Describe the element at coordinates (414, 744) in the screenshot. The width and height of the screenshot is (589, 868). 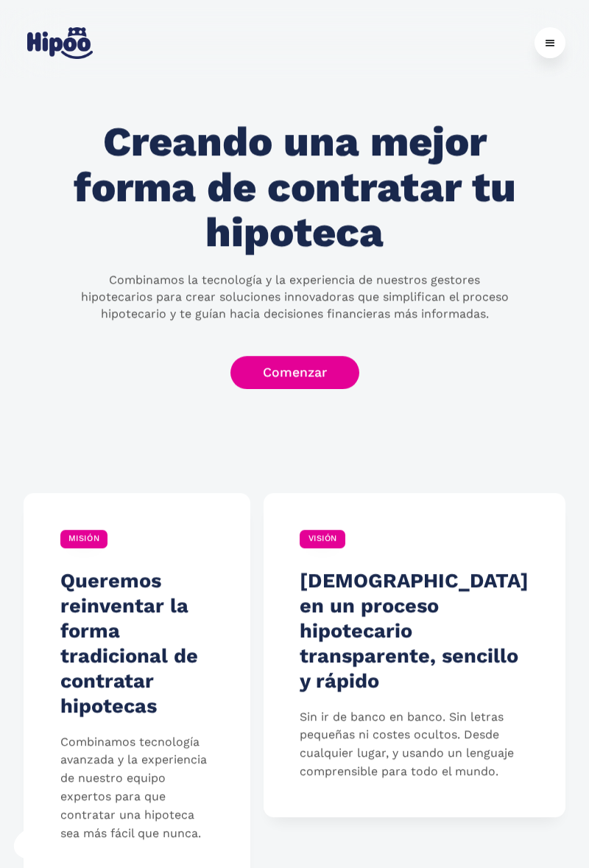
I see `p: Sin ir de banco en banco. Sin letras pequeñas ni costes ocultos. Desde cualquier lugar, y usando ...` at that location.